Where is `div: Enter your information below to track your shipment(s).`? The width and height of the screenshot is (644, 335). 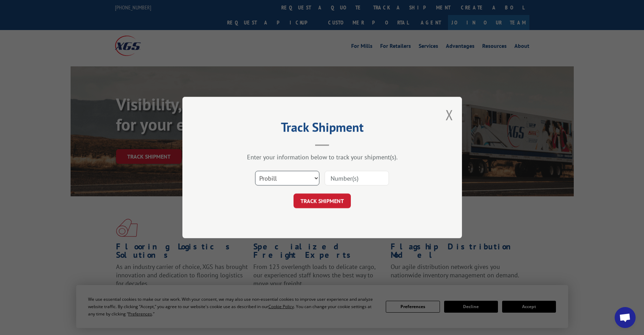 div: Enter your information below to track your shipment(s). is located at coordinates (322, 157).